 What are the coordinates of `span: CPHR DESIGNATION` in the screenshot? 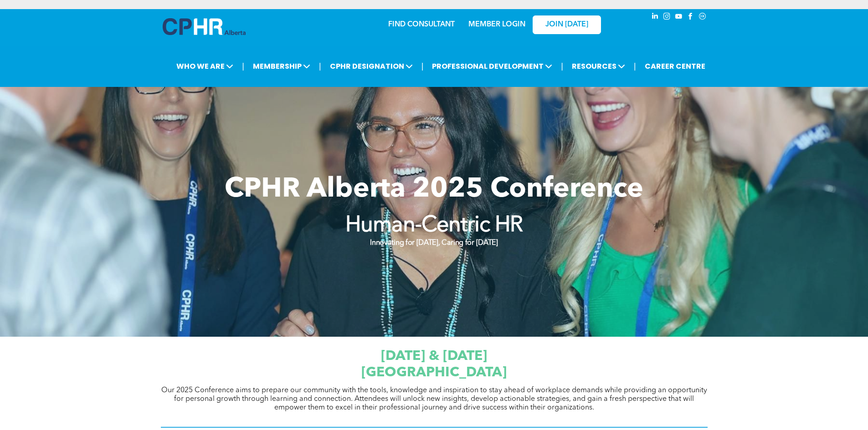 It's located at (371, 66).